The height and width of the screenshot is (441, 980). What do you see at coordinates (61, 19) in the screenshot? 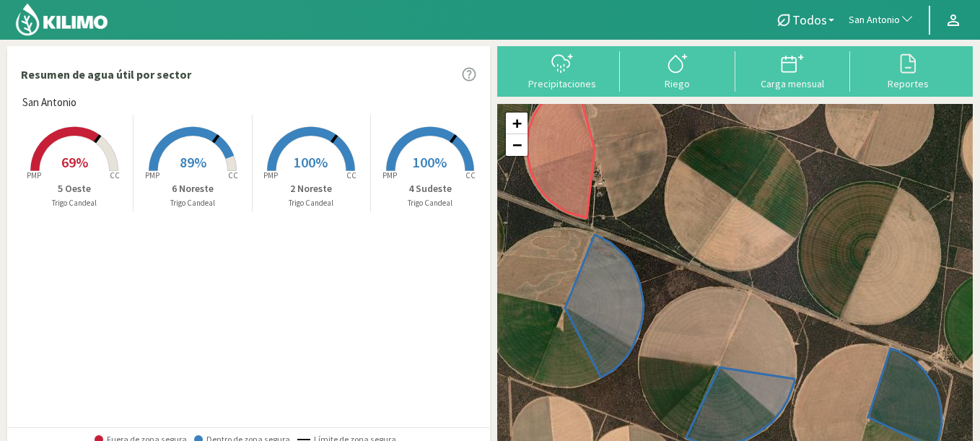
I see `img: Kilimo` at bounding box center [61, 19].